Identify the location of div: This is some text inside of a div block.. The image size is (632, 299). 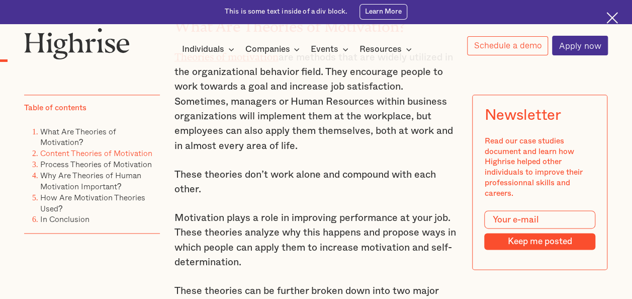
(286, 12).